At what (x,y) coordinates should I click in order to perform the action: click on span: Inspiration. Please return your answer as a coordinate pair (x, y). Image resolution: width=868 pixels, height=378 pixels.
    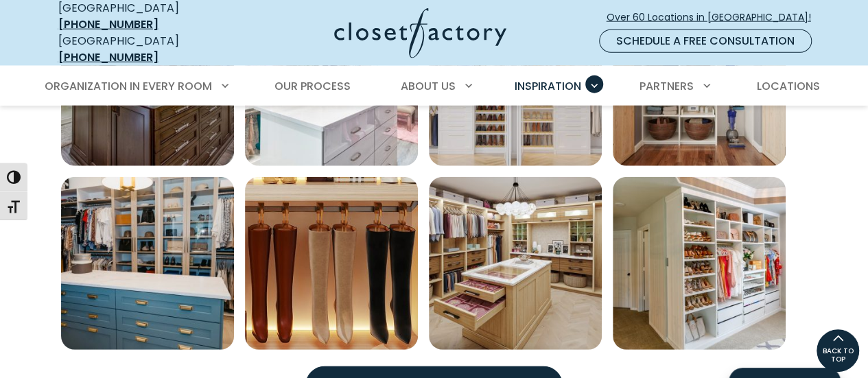
    Looking at the image, I should click on (548, 86).